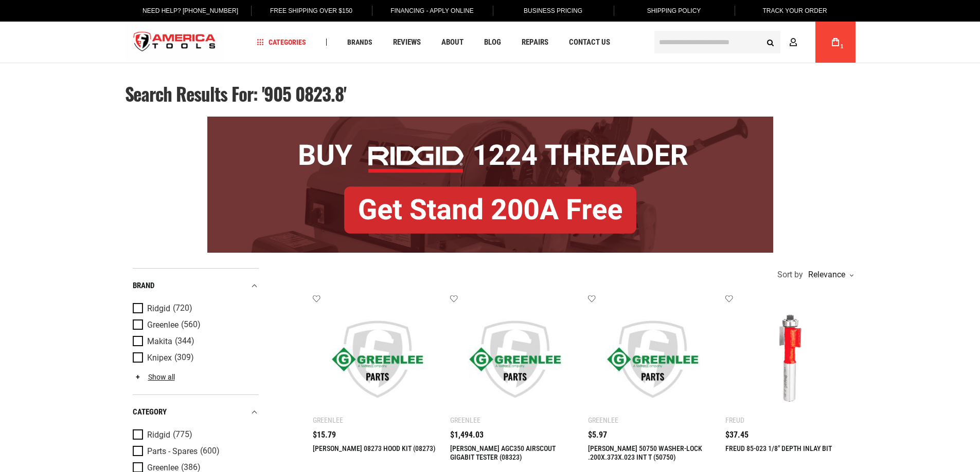 The width and height of the screenshot is (980, 472). I want to click on a: Brands, so click(360, 42).